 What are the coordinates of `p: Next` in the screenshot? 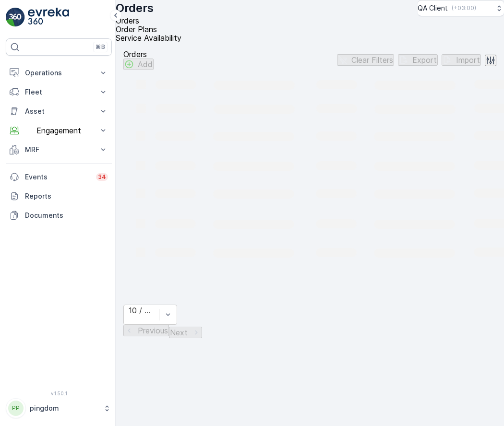 It's located at (179, 332).